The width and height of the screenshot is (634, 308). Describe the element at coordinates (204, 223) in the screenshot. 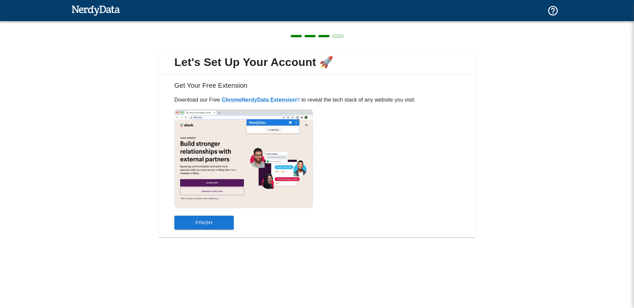

I see `button: Finish` at that location.